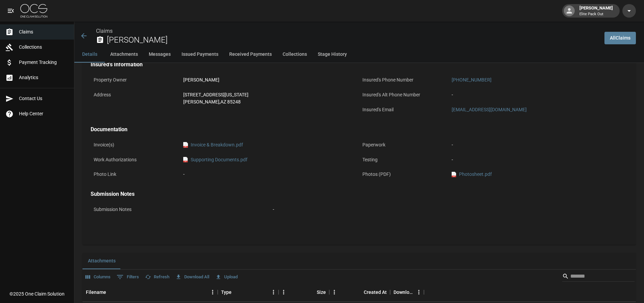 The image size is (644, 303). I want to click on p: Elite Pack Out, so click(596, 15).